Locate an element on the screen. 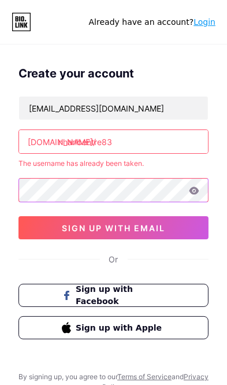 The height and width of the screenshot is (385, 227). a: Login is located at coordinates (205, 22).